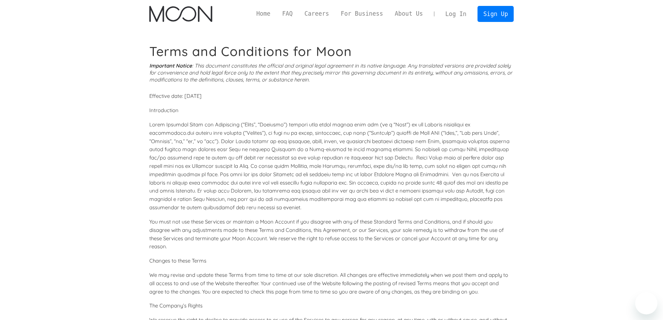 This screenshot has width=663, height=320. Describe the element at coordinates (288, 14) in the screenshot. I see `a: FAQ` at that location.